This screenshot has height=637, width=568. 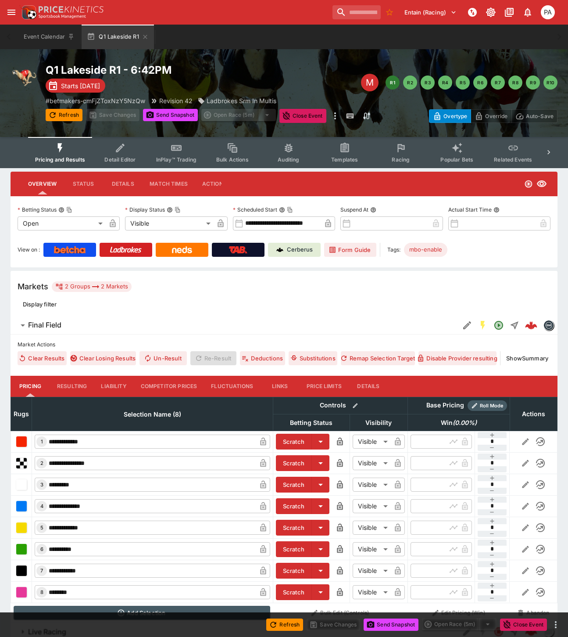 I want to click on span: Visibility, so click(x=379, y=423).